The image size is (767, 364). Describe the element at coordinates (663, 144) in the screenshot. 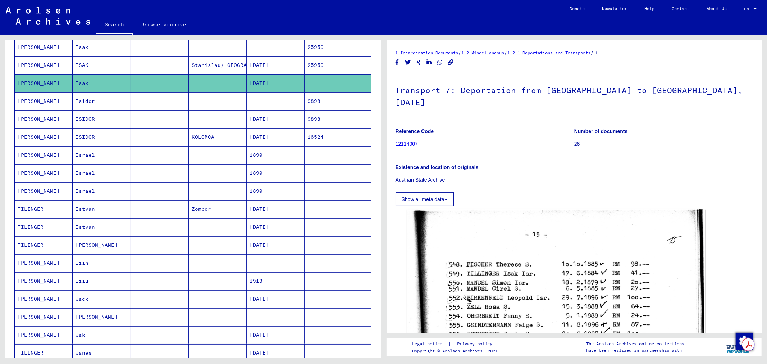

I see `p: 26` at that location.